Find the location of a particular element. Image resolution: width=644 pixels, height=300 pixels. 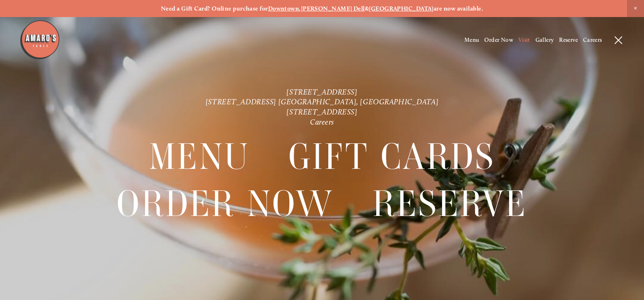

span: Visit is located at coordinates (524, 40).